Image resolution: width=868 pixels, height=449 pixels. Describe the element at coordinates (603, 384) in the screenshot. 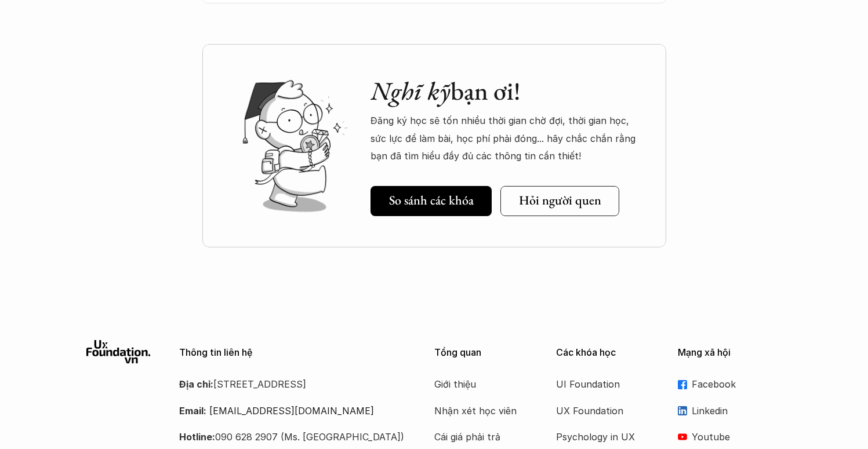

I see `a: UI Foundation` at that location.